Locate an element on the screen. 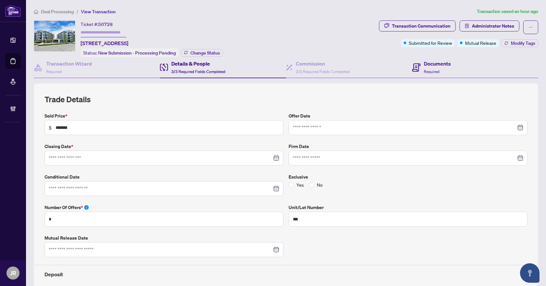  span: solution is located at coordinates (467, 26).